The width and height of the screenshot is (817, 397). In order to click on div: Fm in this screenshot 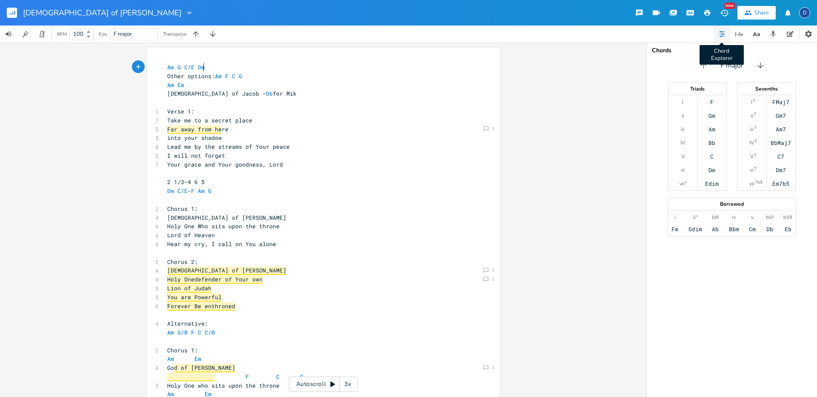, I will do `click(675, 229)`.